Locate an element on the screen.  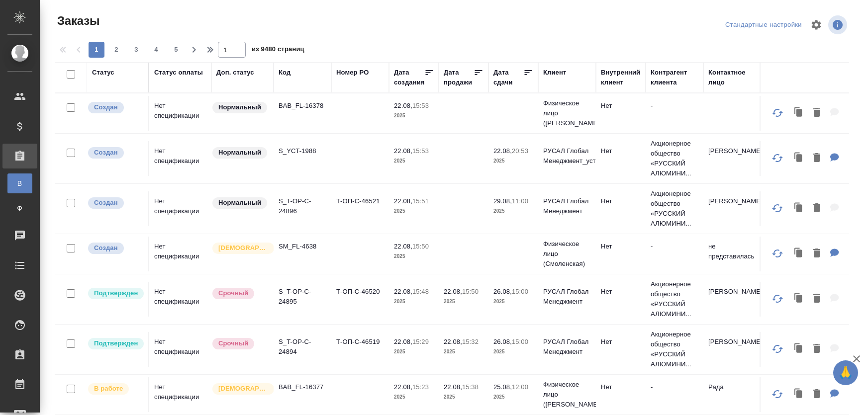
button: 4 is located at coordinates (156, 50).